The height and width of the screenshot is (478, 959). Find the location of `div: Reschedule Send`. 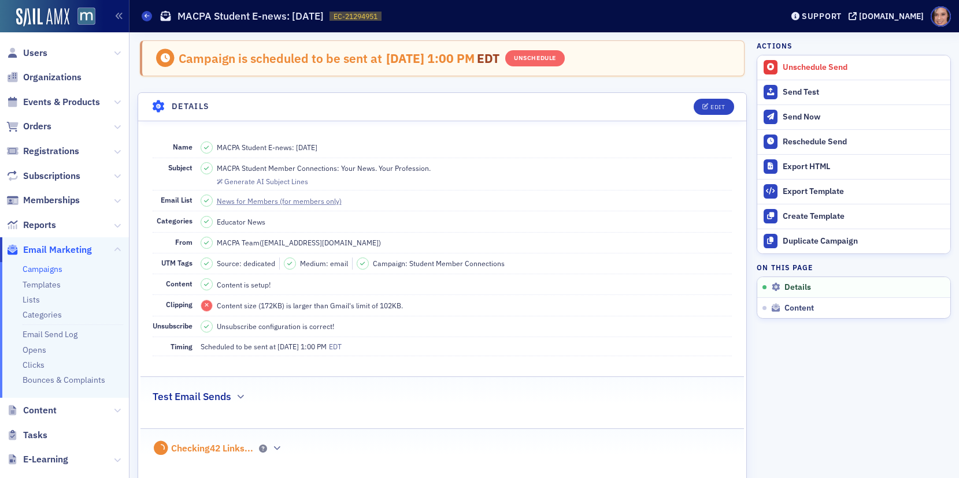

div: Reschedule Send is located at coordinates (863, 142).